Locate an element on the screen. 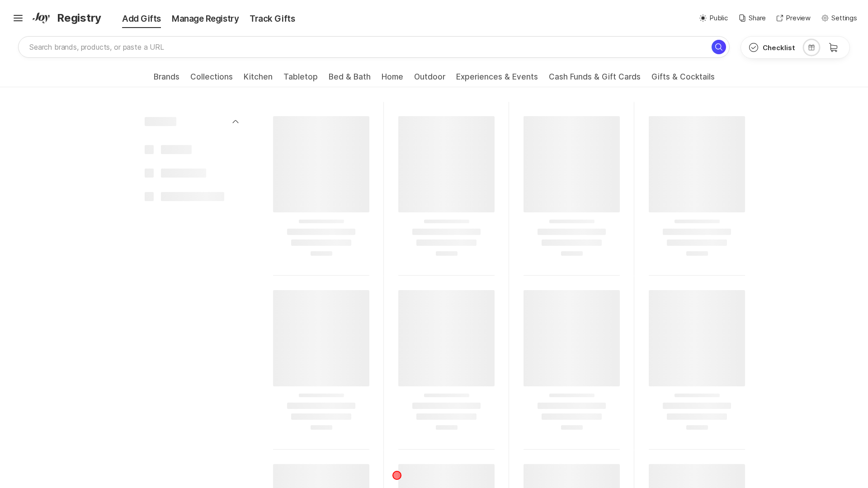 The height and width of the screenshot is (488, 868). span: Cash Funds & Gift Cards is located at coordinates (594, 80).